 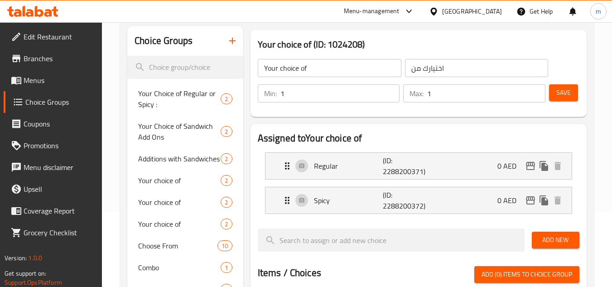 I want to click on h2: Items / Choices, so click(x=289, y=273).